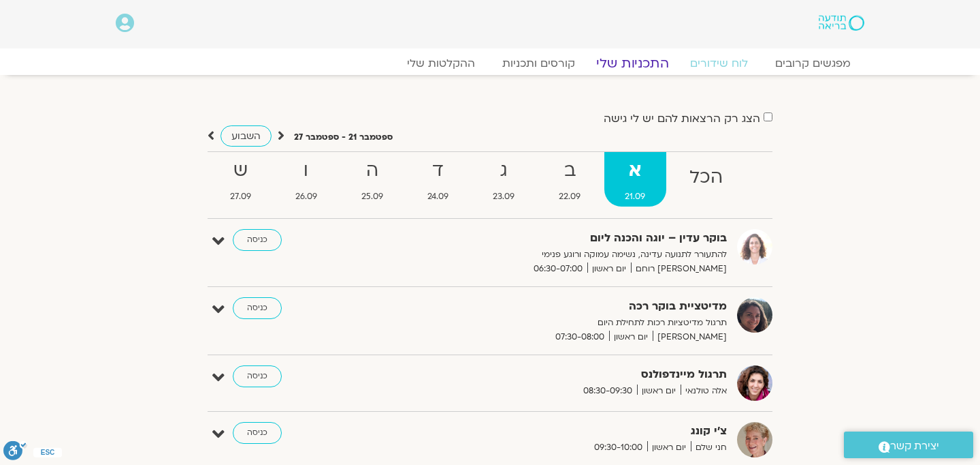 The width and height of the screenshot is (980, 465). I want to click on span: חני שלם, so click(709, 447).